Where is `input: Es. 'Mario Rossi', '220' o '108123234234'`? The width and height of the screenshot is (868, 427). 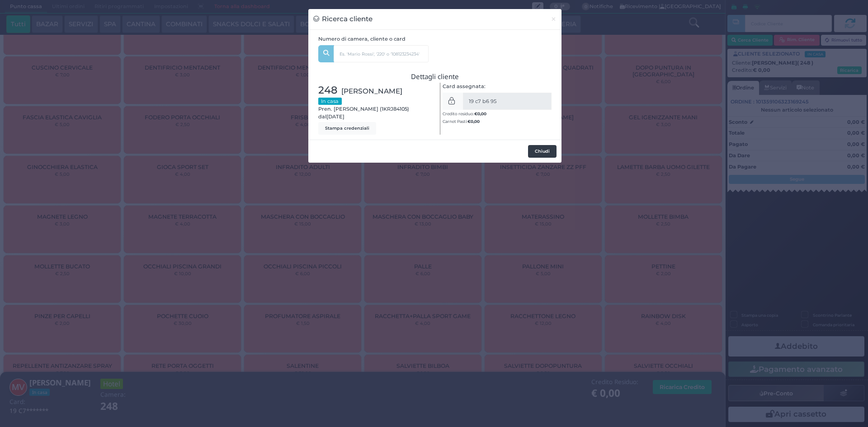
input: Es. 'Mario Rossi', '220' o '108123234234' is located at coordinates (381, 54).